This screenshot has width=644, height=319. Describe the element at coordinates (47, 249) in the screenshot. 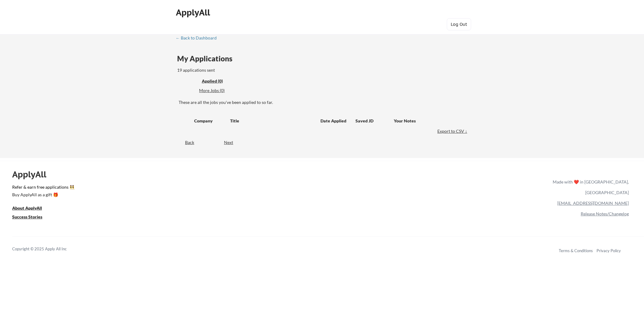

I see `div: Copyright © 2025 Apply All Inc` at that location.